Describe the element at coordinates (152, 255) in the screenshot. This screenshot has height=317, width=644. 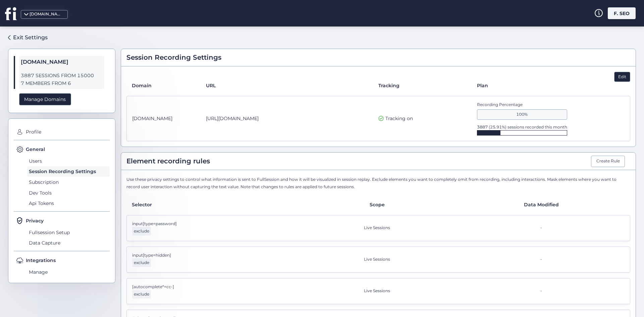
I see `span: input[type=hidden]` at that location.